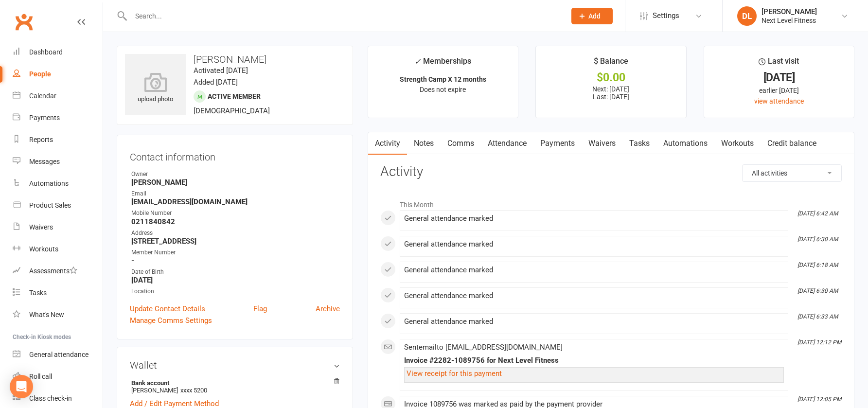 The height and width of the screenshot is (408, 868). What do you see at coordinates (594, 360) in the screenshot?
I see `div: Invoice #2282-1089756 for Next Level Fitness` at bounding box center [594, 360].